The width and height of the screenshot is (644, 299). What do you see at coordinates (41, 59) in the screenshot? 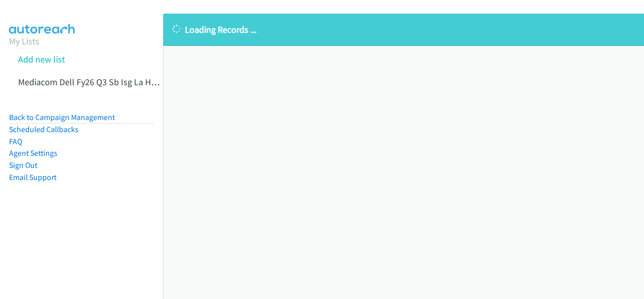
I see `a: Add new list` at bounding box center [41, 59].